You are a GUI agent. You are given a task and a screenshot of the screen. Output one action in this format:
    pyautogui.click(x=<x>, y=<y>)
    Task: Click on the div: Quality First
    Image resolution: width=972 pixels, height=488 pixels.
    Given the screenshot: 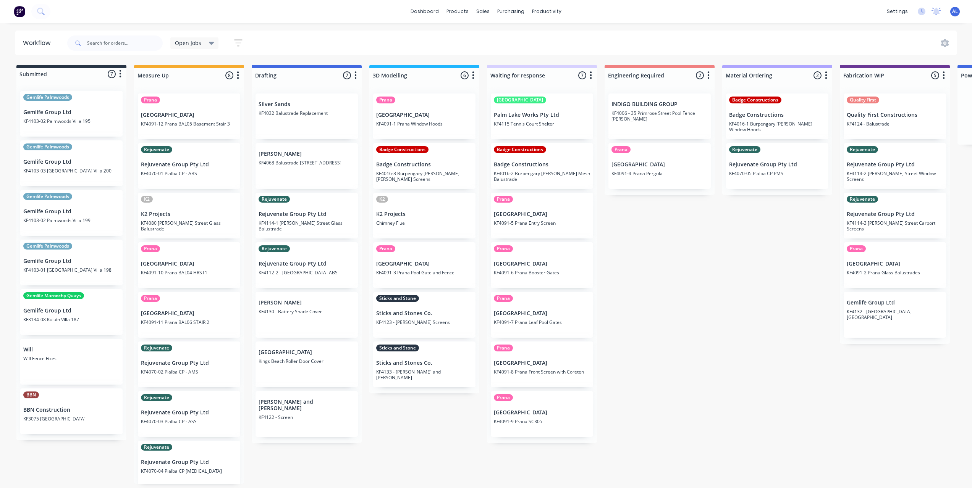 What is the action you would take?
    pyautogui.click(x=863, y=100)
    